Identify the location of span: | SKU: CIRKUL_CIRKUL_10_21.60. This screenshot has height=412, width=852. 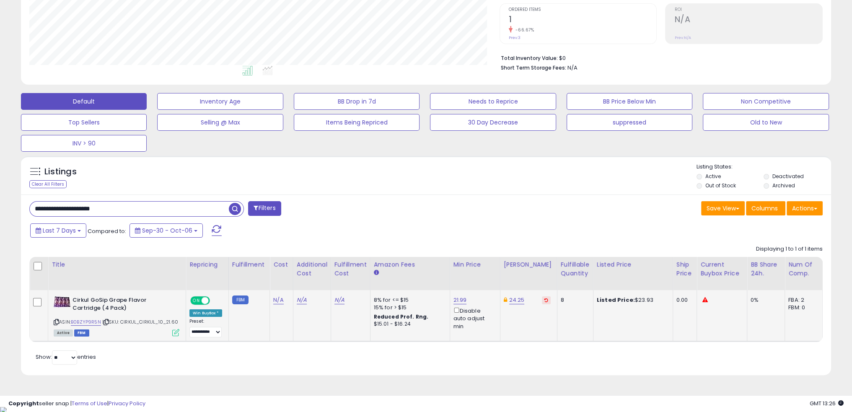
(140, 322).